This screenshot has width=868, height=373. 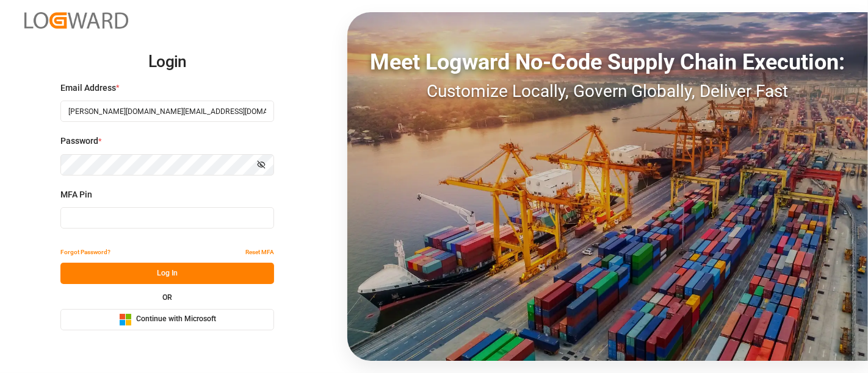 I want to click on span: MFA Pin, so click(x=76, y=194).